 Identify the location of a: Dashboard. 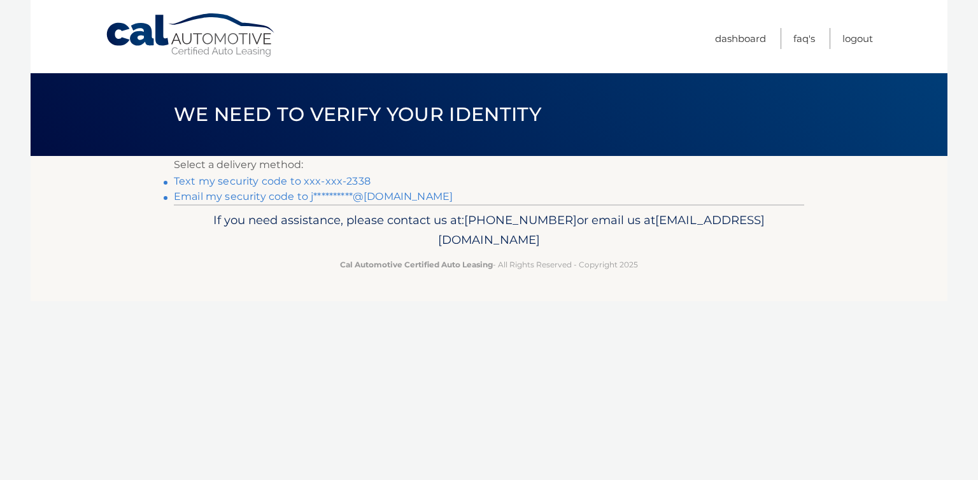
(741, 38).